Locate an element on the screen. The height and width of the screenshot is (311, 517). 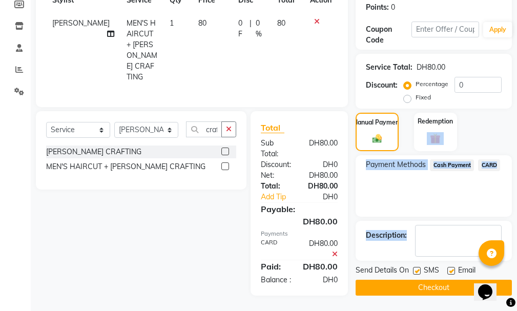
div: Payments is located at coordinates (299, 234).